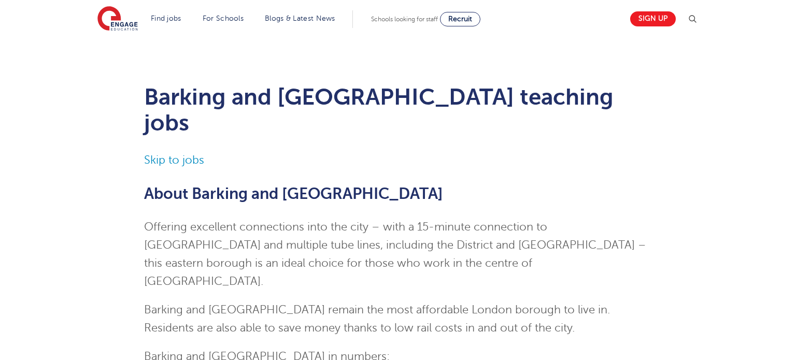 The height and width of the screenshot is (360, 796). I want to click on span: Recruit, so click(460, 19).